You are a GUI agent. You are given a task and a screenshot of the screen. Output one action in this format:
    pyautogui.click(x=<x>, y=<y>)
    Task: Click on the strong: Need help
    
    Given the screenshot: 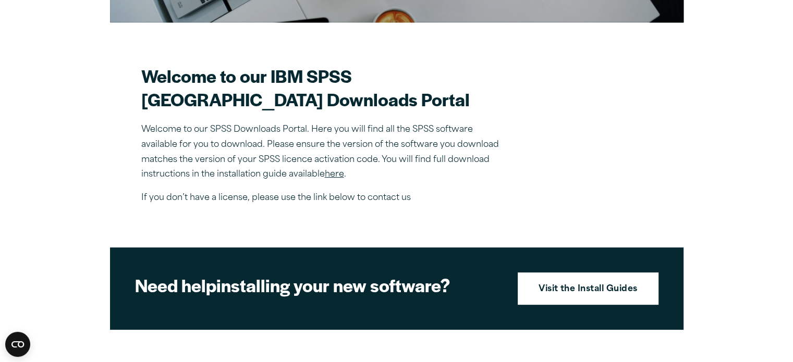 What is the action you would take?
    pyautogui.click(x=176, y=285)
    